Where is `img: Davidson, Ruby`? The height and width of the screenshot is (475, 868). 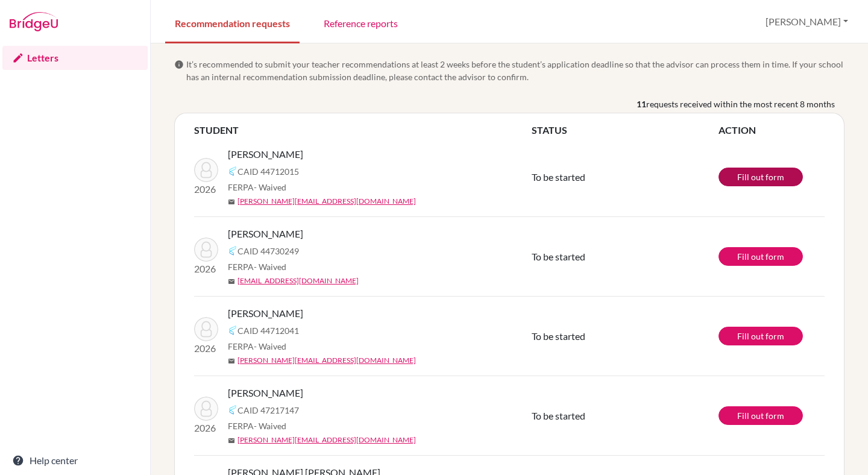
img: Davidson, Ruby is located at coordinates (206, 249).